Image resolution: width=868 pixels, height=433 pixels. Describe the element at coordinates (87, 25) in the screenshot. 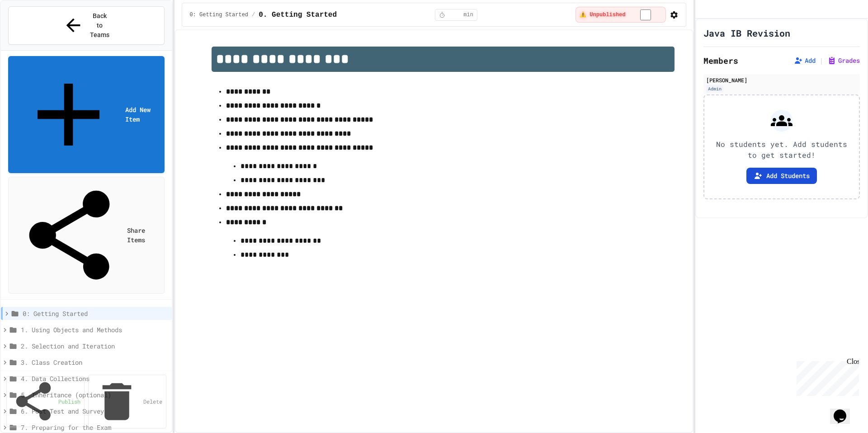

I see `button: Back to Teams` at that location.